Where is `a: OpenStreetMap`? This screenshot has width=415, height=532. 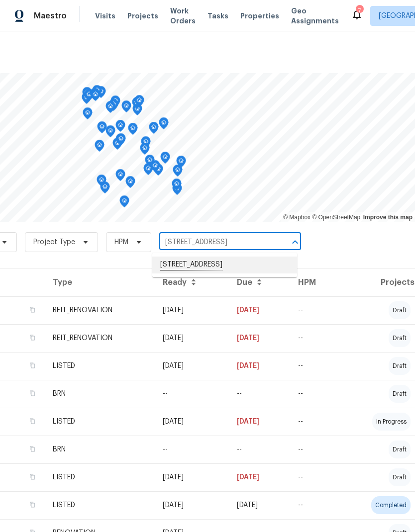
a: OpenStreetMap is located at coordinates (336, 217).